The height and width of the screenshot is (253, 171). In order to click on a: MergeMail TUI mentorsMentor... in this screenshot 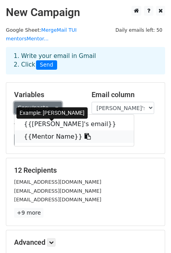, I will do `click(41, 35)`.